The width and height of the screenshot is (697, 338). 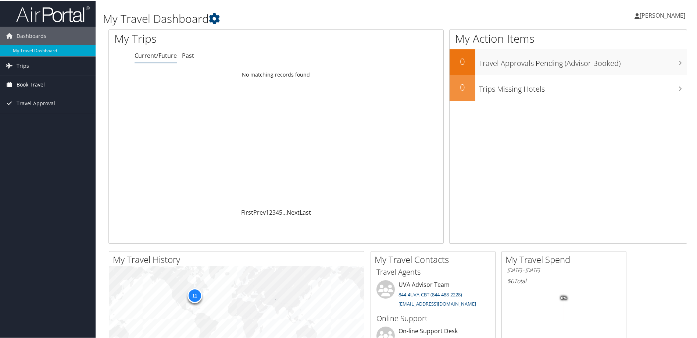 I want to click on h2: My Travel Contacts, so click(x=435, y=258).